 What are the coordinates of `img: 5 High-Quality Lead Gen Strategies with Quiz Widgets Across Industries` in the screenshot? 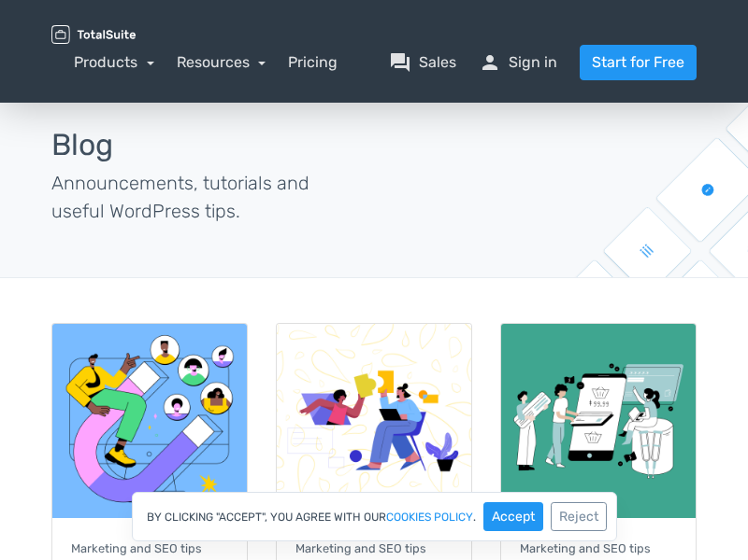 It's located at (149, 421).